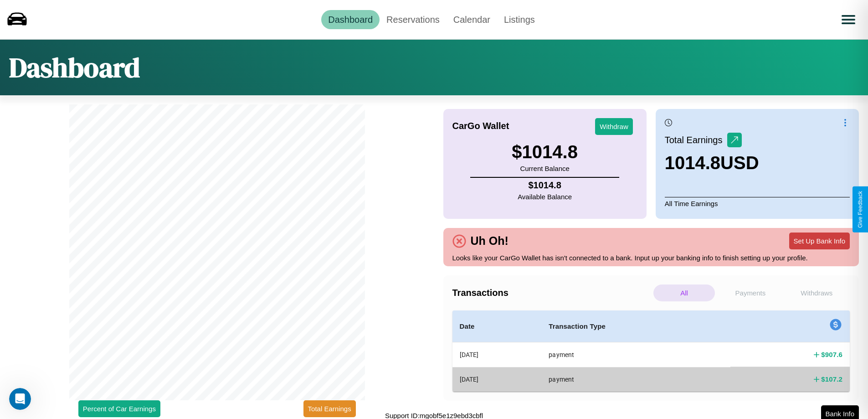  I want to click on p: Looks like your CarGo Wallet has isn't connected to a bank. Input up your banking info to finish ..., so click(651, 258).